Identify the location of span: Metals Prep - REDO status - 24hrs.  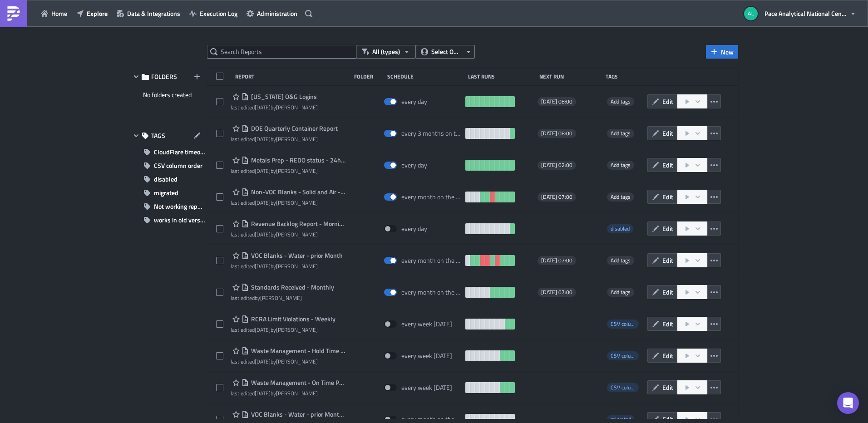
(297, 160).